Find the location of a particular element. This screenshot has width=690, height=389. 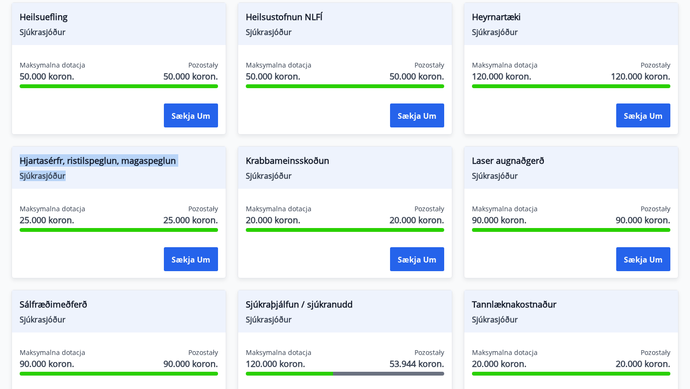

font: Tannlæknakostnaður is located at coordinates (514, 304).